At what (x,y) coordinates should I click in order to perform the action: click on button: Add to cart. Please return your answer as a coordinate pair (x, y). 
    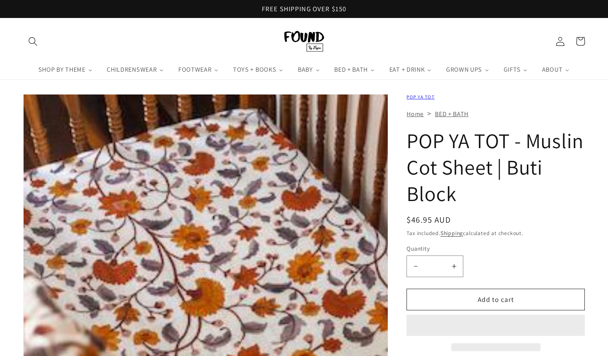
    Looking at the image, I should click on (496, 299).